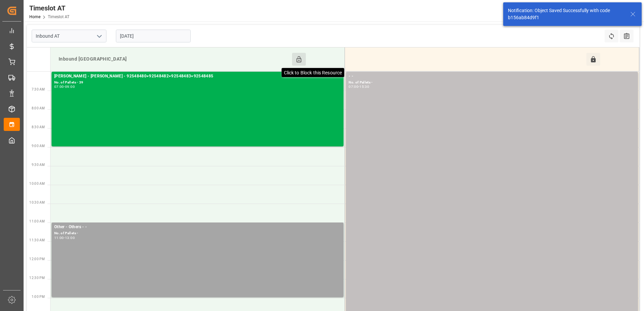 The image size is (644, 311). Describe the element at coordinates (99, 36) in the screenshot. I see `button: open menu` at that location.